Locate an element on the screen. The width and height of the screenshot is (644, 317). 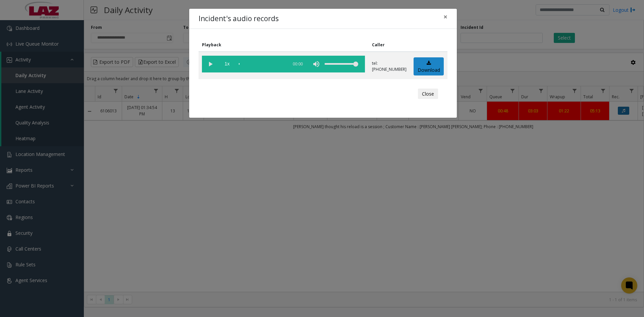
div: scrub bar is located at coordinates (261, 64).